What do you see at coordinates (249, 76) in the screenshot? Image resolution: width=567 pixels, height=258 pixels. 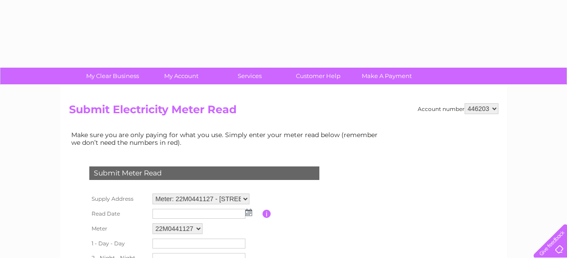 I see `a: Services` at bounding box center [249, 76].